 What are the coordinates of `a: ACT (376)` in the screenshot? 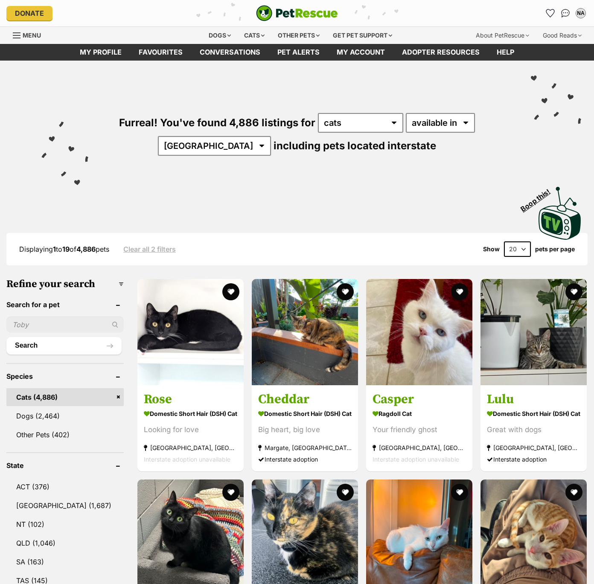 It's located at (65, 487).